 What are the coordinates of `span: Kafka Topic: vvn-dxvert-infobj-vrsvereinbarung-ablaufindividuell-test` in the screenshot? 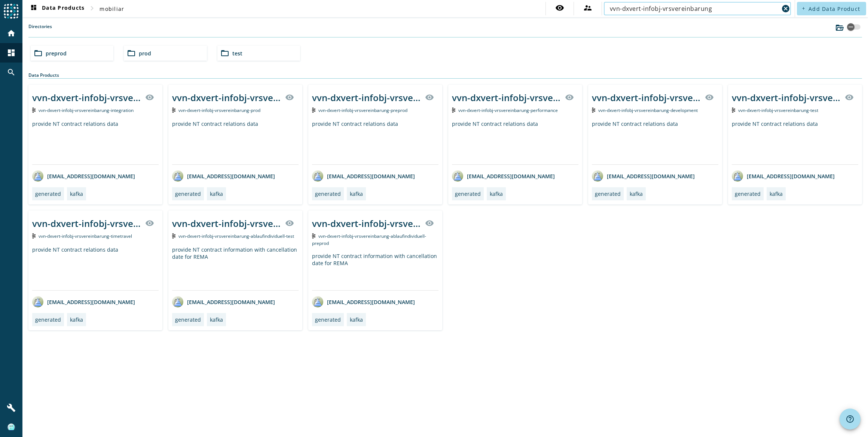 It's located at (236, 236).